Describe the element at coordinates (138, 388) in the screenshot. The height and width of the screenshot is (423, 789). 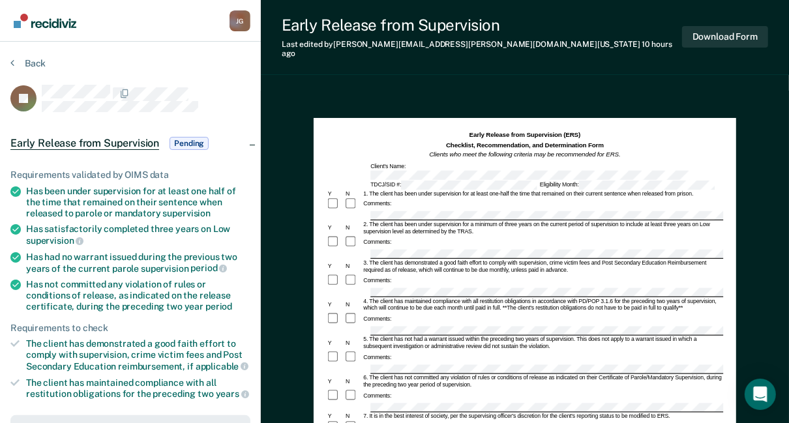
I see `div: The client has maintained compliance with all restitution obligations for the preceding two` at that location.